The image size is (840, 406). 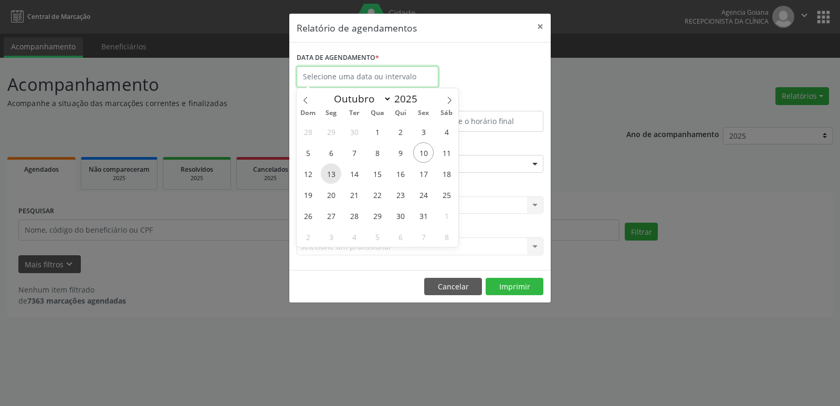 I want to click on span: Novembro 1, 2025, so click(x=446, y=215).